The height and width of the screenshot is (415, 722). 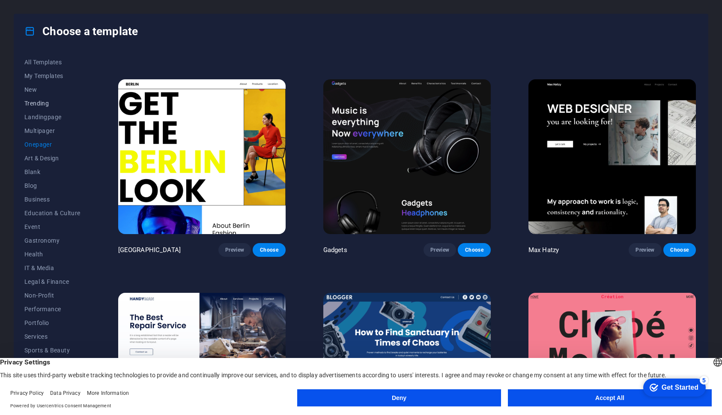 I want to click on span: IT & Media, so click(x=52, y=268).